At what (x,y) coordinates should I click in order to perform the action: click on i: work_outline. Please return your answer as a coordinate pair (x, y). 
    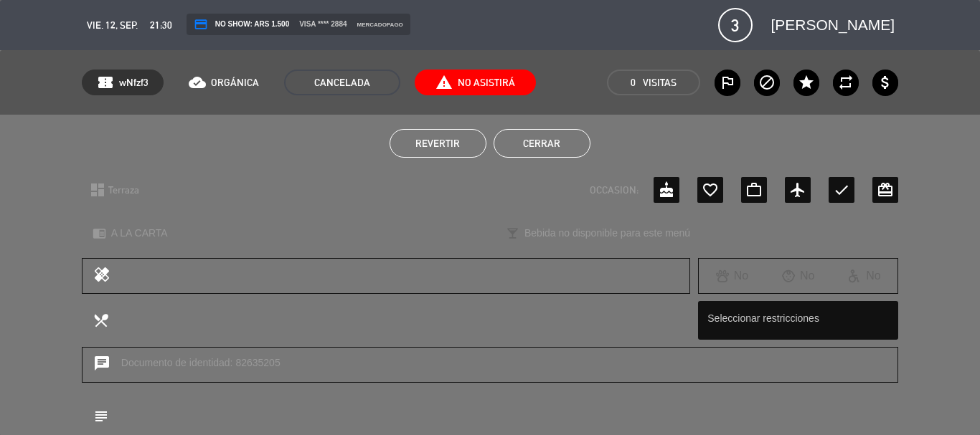
    Looking at the image, I should click on (754, 190).